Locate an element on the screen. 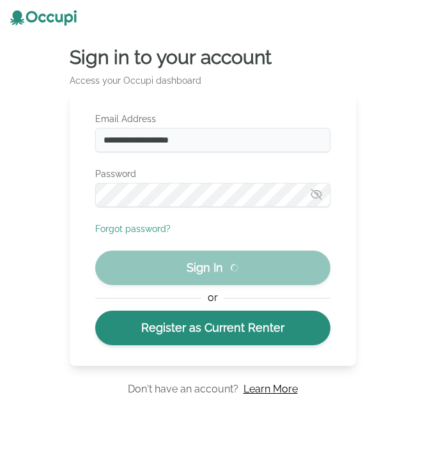  p: Don't have an account? is located at coordinates (183, 389).